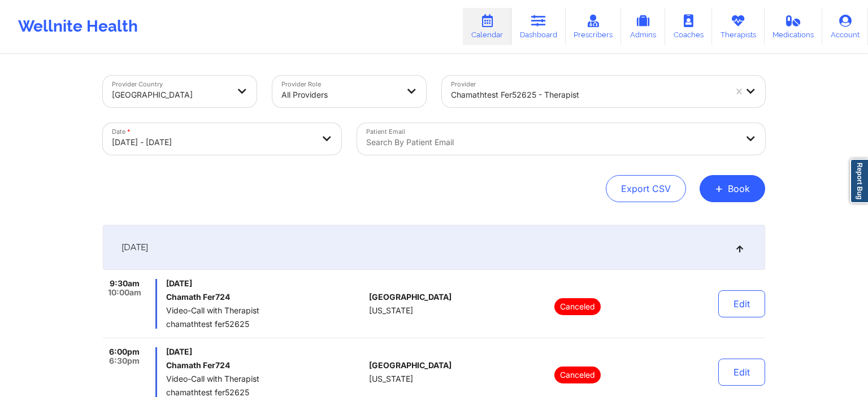 Image resolution: width=868 pixels, height=397 pixels. What do you see at coordinates (646, 188) in the screenshot?
I see `button: Export CSV` at bounding box center [646, 188].